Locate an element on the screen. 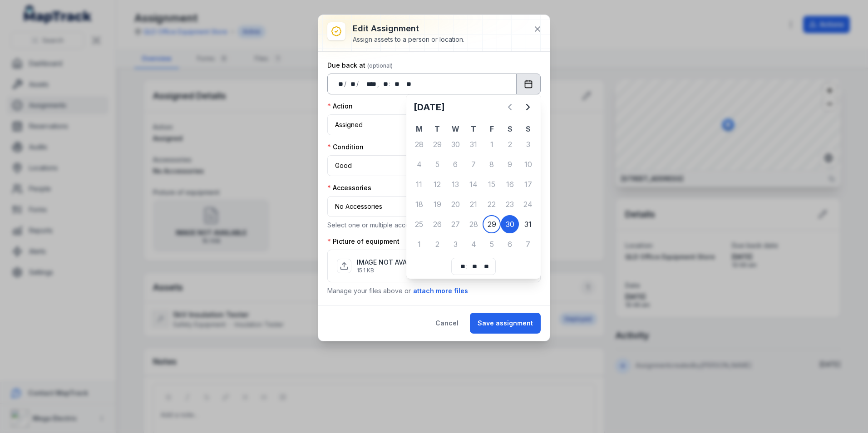 The height and width of the screenshot is (433, 868). div: 21 is located at coordinates (473, 204).